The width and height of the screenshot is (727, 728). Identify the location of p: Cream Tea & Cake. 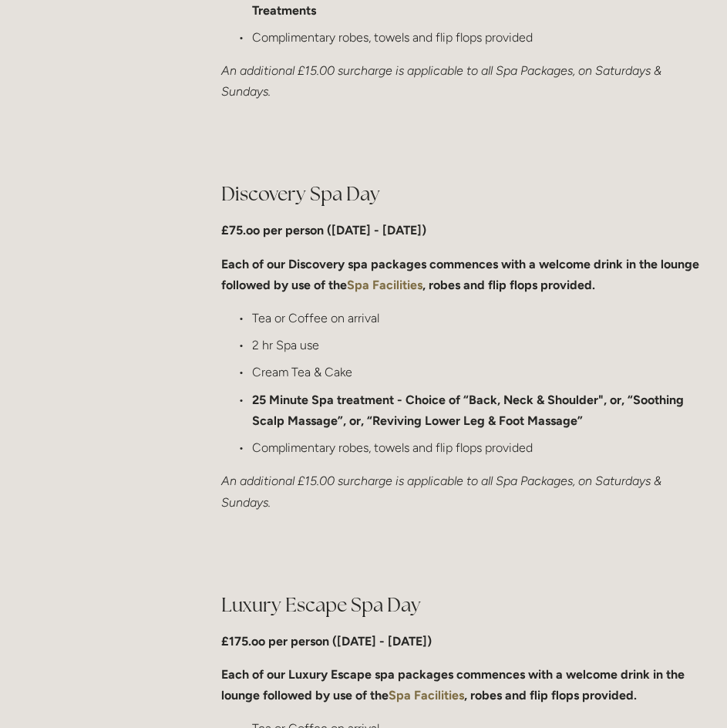
(477, 372).